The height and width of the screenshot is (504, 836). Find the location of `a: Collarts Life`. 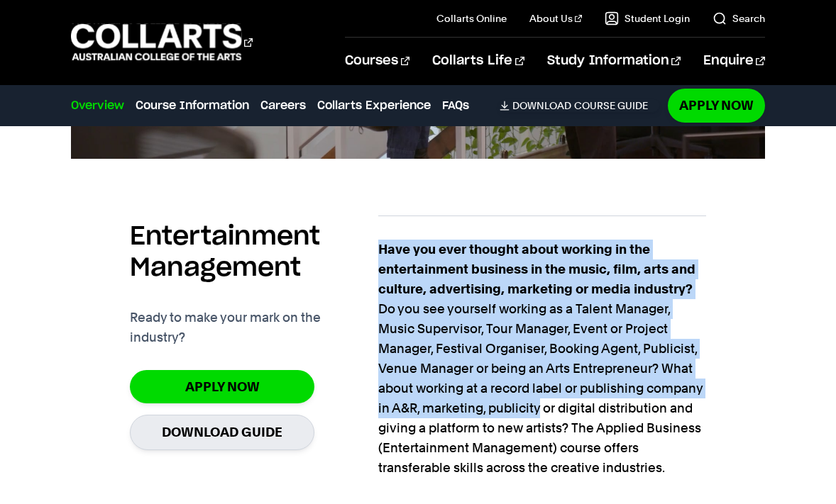

a: Collarts Life is located at coordinates (477, 61).